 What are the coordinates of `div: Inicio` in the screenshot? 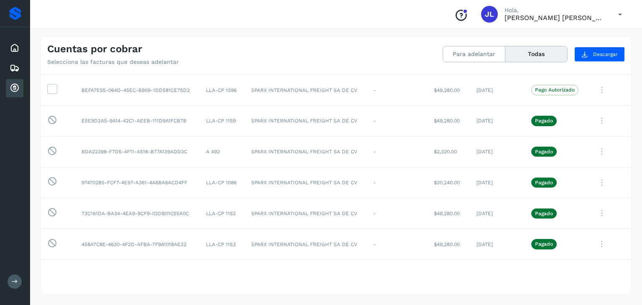 It's located at (15, 48).